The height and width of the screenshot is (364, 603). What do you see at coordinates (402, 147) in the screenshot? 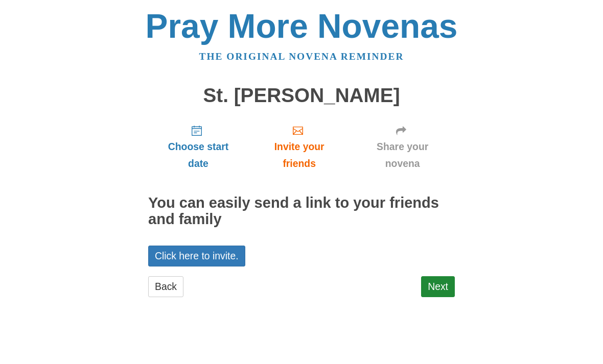
I see `a: Share your novena` at bounding box center [402, 147].